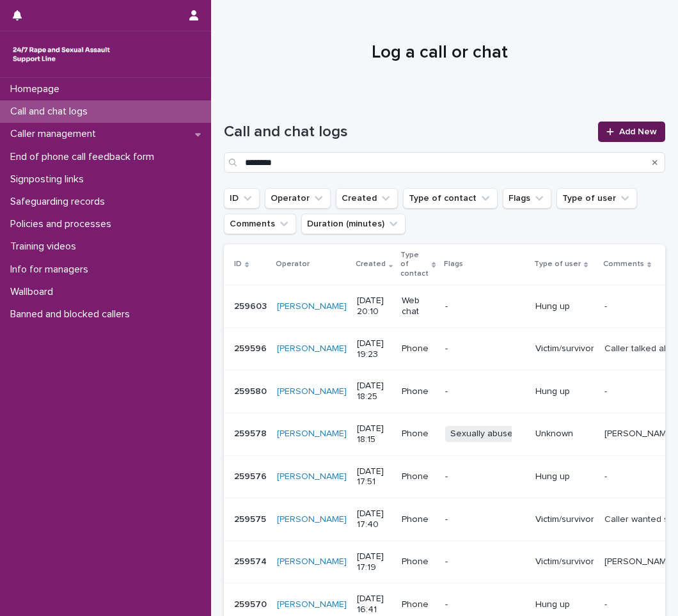  Describe the element at coordinates (624, 264) in the screenshot. I see `p: Comments` at that location.